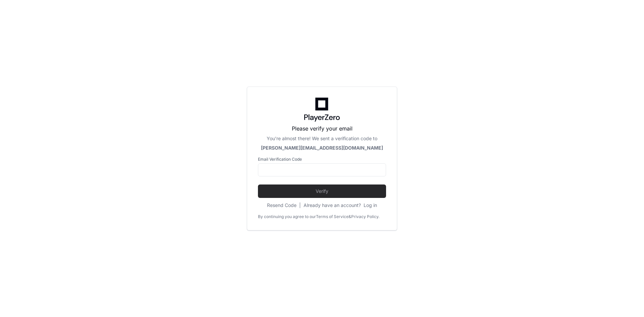  Describe the element at coordinates (340, 205) in the screenshot. I see `div: Already have an account?` at that location.